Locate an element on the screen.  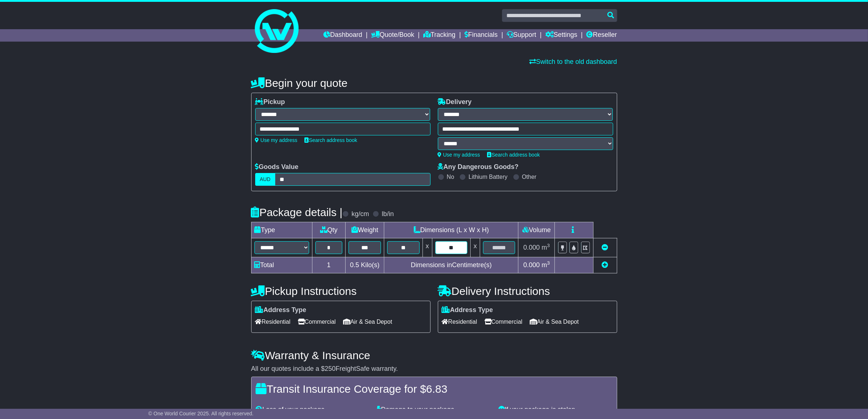
a: Settings is located at coordinates (562, 35).